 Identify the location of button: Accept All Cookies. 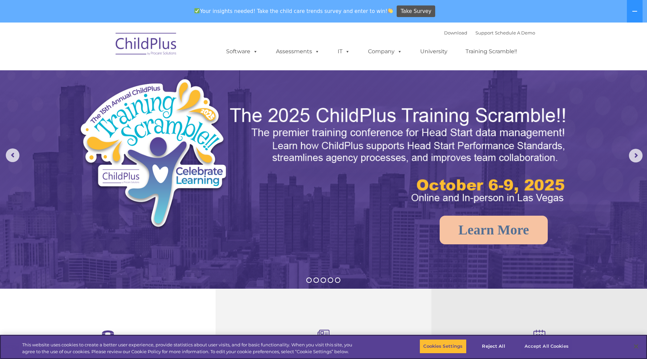
(546, 346).